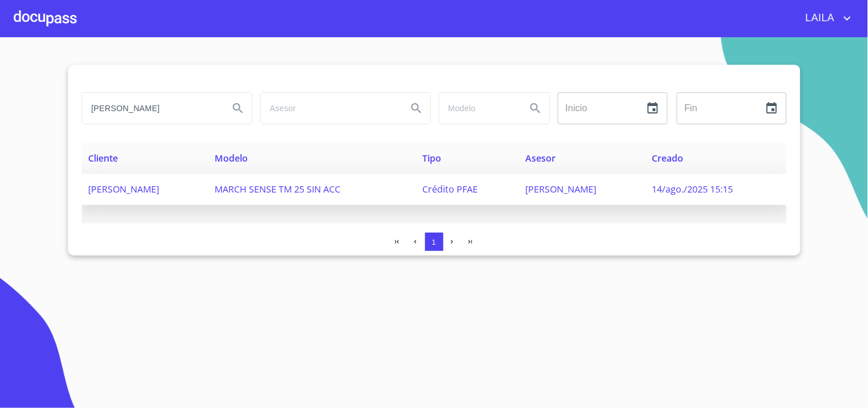 The image size is (868, 408). What do you see at coordinates (434, 242) in the screenshot?
I see `button: 1` at bounding box center [434, 242].